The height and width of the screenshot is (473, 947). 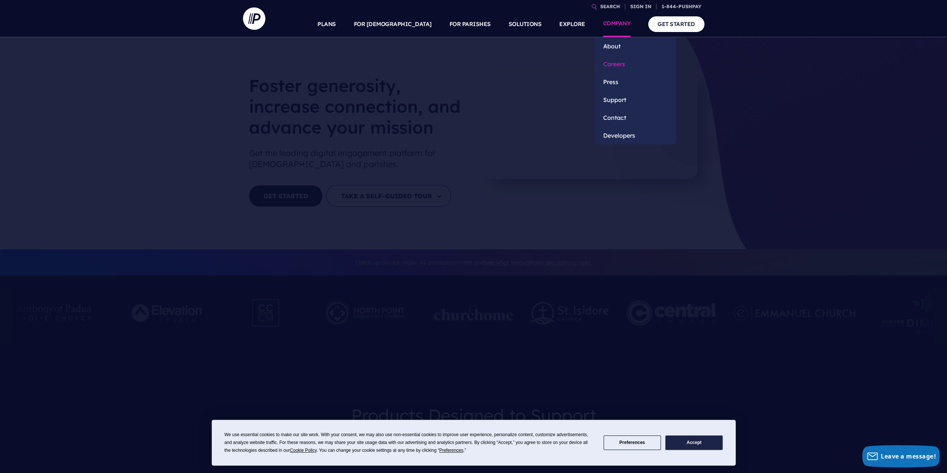 What do you see at coordinates (470, 24) in the screenshot?
I see `a: FOR PARISHES` at bounding box center [470, 24].